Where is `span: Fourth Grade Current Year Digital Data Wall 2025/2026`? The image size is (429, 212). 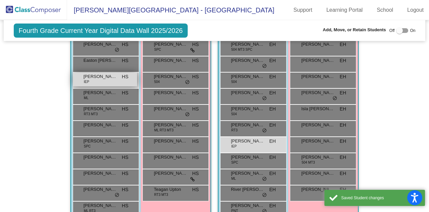
span: Fourth Grade Current Year Digital Data Wall 2025/2026 is located at coordinates (101, 31).